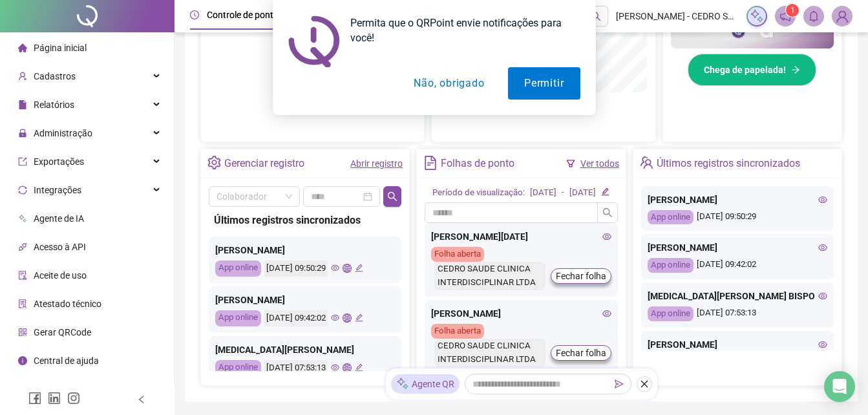 The height and width of the screenshot is (415, 868). What do you see at coordinates (544, 83) in the screenshot?
I see `button: Permitir` at bounding box center [544, 83].